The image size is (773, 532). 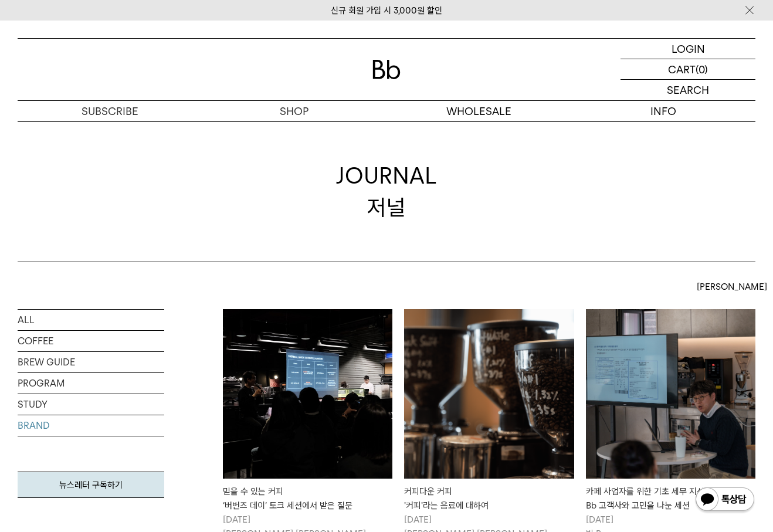 What do you see at coordinates (295, 111) in the screenshot?
I see `a: SHOP` at bounding box center [295, 111].